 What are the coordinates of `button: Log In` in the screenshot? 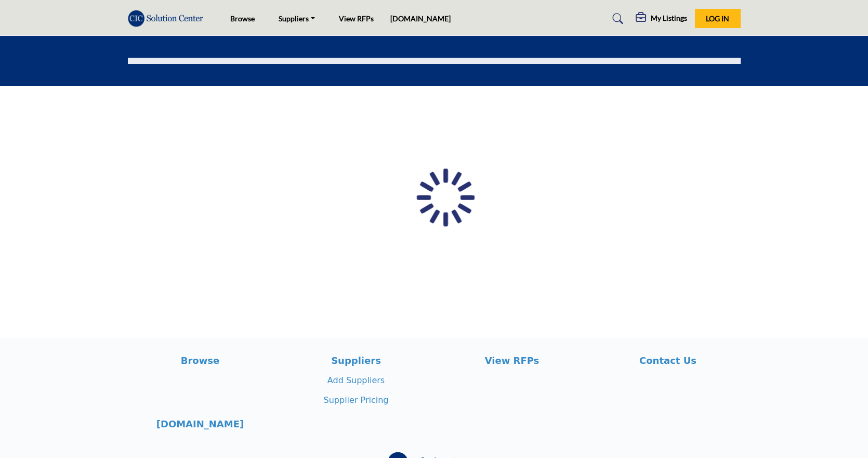 It's located at (718, 18).